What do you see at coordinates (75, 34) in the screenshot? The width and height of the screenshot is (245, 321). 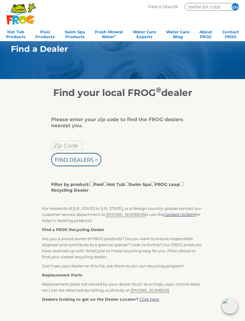 I see `a: Swim SpaProducts` at bounding box center [75, 34].